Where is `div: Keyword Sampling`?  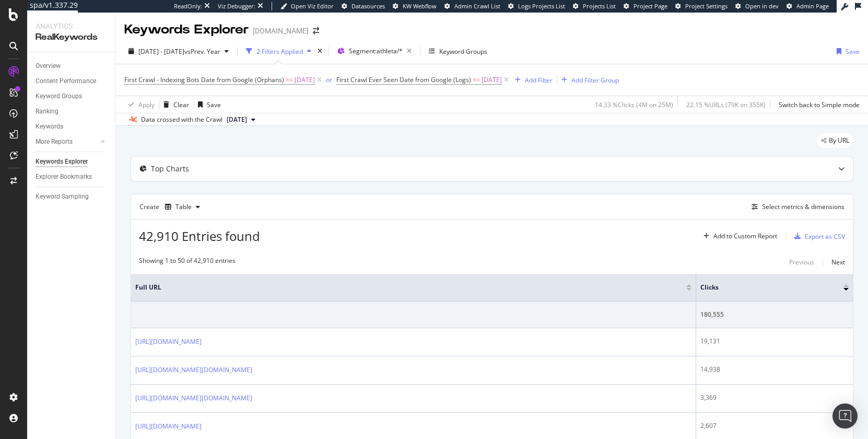 div: Keyword Sampling is located at coordinates (62, 196).